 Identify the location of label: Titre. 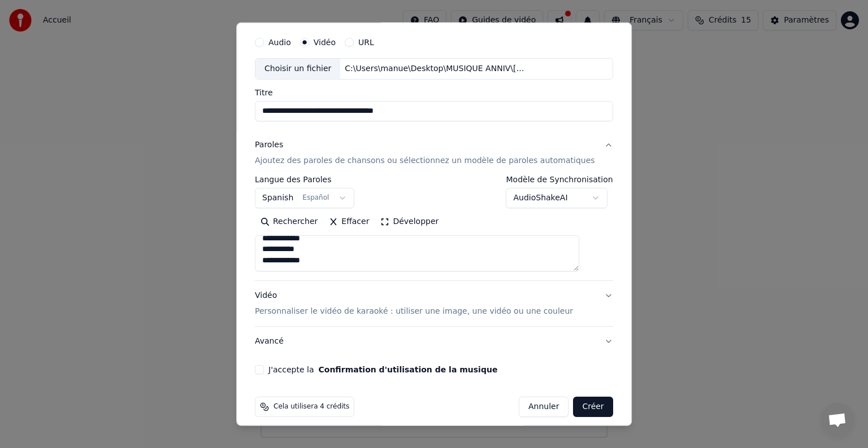
(434, 92).